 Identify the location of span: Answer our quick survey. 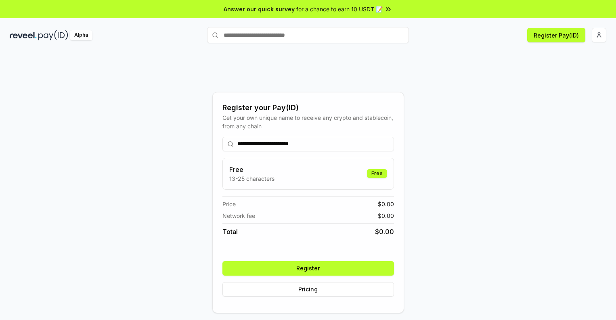
(259, 9).